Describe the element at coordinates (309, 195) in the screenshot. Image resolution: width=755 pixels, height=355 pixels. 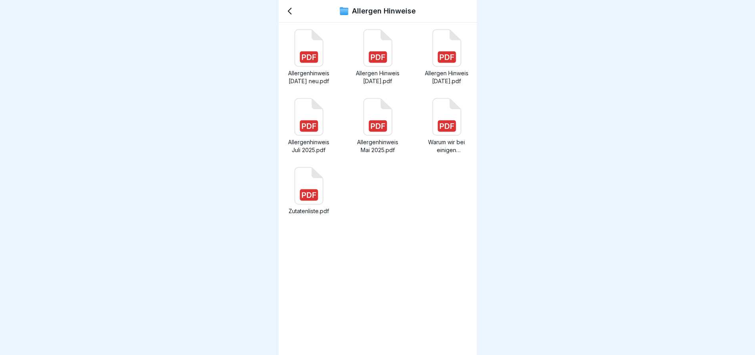
I see `a: Zutatenliste.pdf` at that location.